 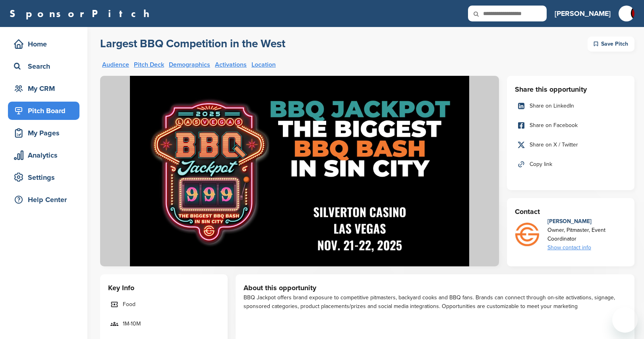 What do you see at coordinates (44, 155) in the screenshot?
I see `a: Analytics` at bounding box center [44, 155].